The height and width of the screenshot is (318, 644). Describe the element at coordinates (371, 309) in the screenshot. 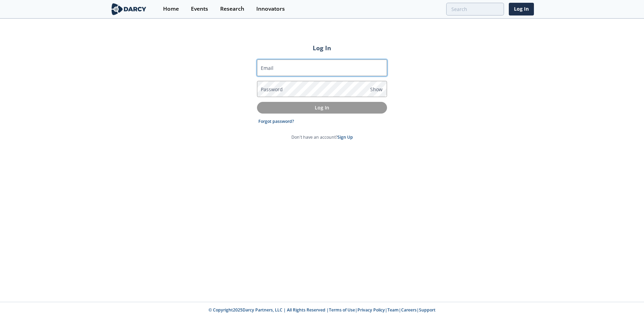

I see `a: Privacy Policy` at that location.